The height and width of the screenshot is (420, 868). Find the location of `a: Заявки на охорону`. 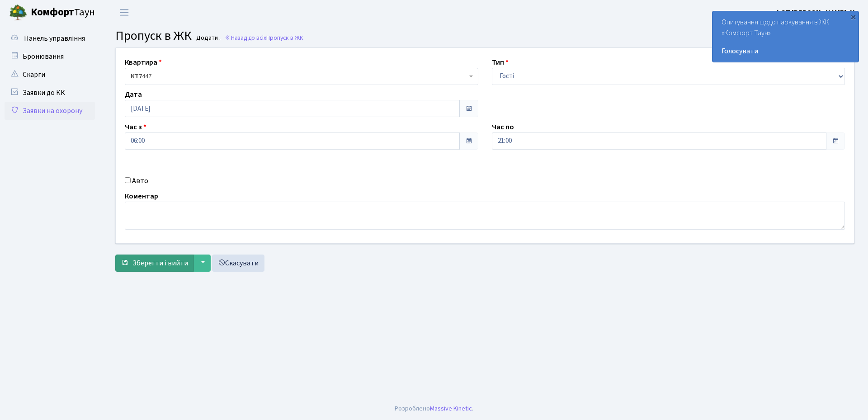

a: Заявки на охорону is located at coordinates (50, 111).